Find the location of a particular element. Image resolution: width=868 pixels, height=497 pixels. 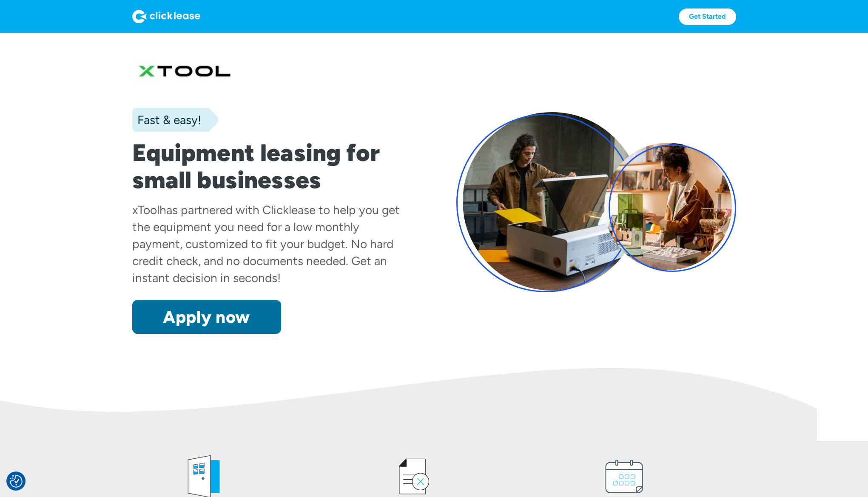

a: Apply now is located at coordinates (207, 317).